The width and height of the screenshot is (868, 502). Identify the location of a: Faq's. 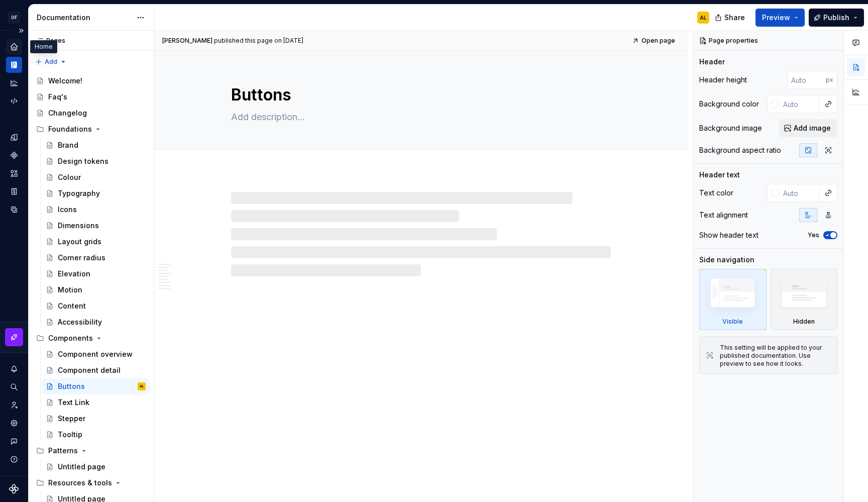
(91, 97).